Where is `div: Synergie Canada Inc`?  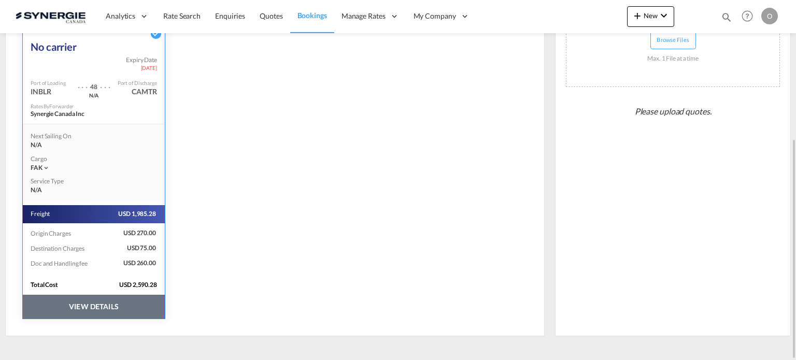 div: Synergie Canada Inc is located at coordinates (82, 114).